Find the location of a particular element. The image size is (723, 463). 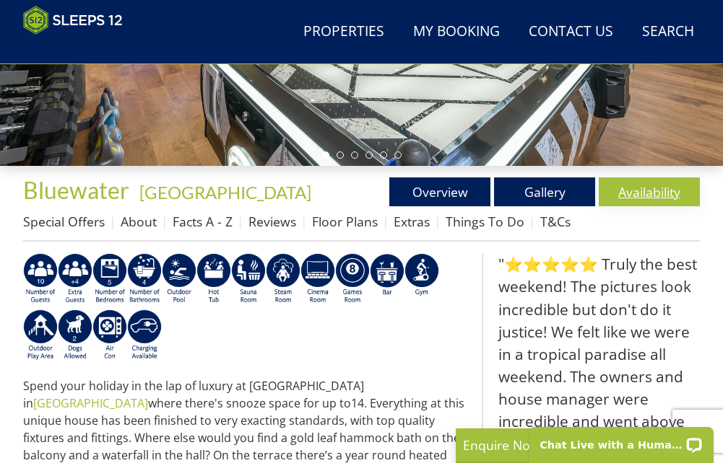

img: AD_4nXdjbGEeivCGLLmyT_JEP7bTfXsjgyLfnLszUAQeQ4RcokDYHVBt5R8-zTDbAVICNoGv1Dwc3nsbUb1qR6CAkrbZUeZBN... is located at coordinates (248, 279).